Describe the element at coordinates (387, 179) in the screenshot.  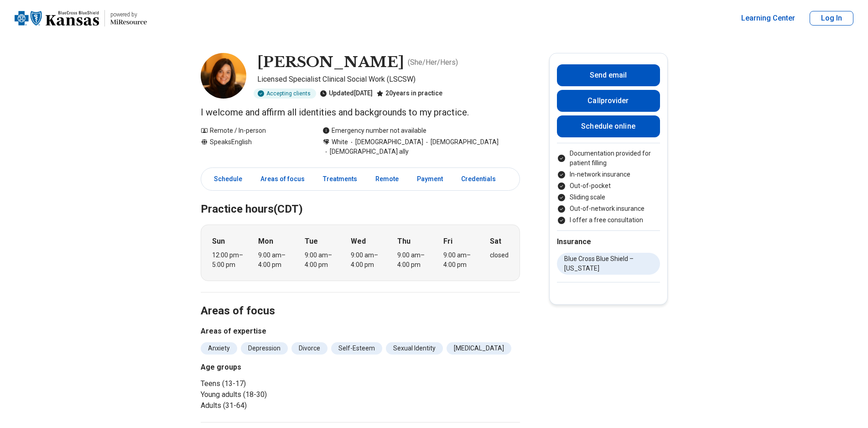
I see `a: Remote` at that location.